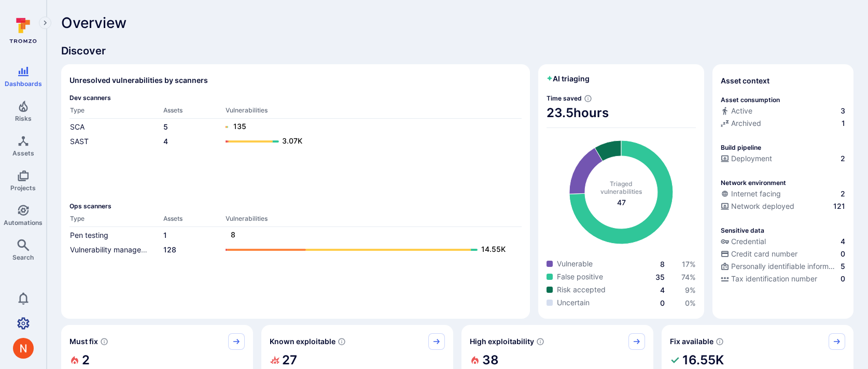 This screenshot has width=868, height=369. I want to click on span: Archived, so click(746, 123).